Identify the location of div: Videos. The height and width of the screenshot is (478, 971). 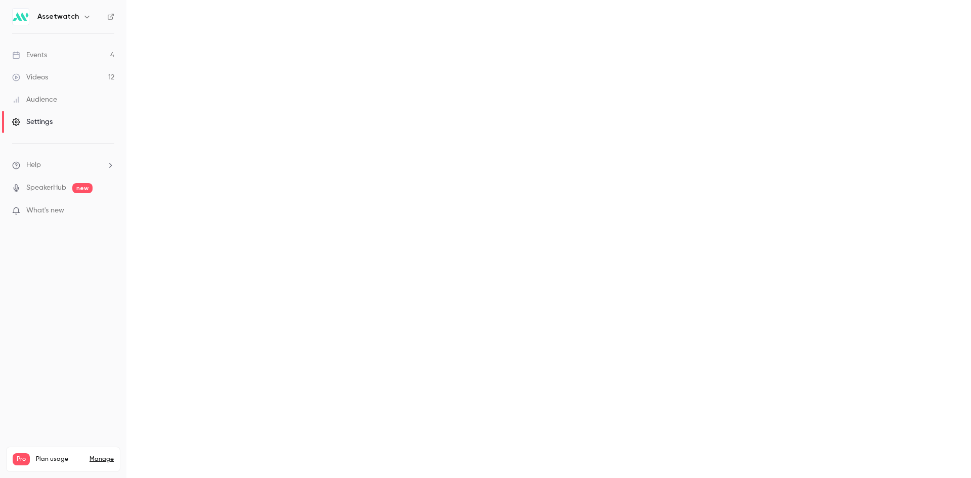
(30, 77).